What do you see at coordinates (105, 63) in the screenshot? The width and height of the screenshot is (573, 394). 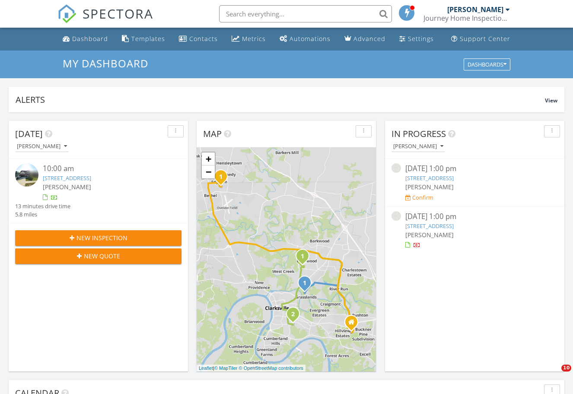 I see `span: My Dashboard` at bounding box center [105, 63].